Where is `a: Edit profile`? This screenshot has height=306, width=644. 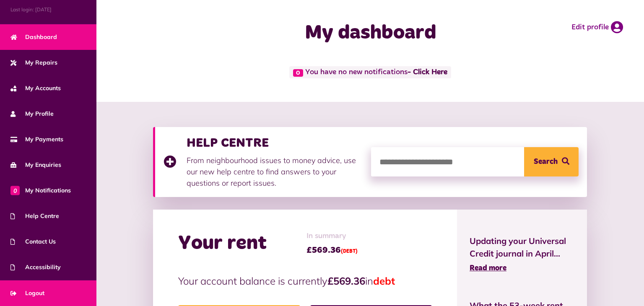 a: Edit profile is located at coordinates (597, 27).